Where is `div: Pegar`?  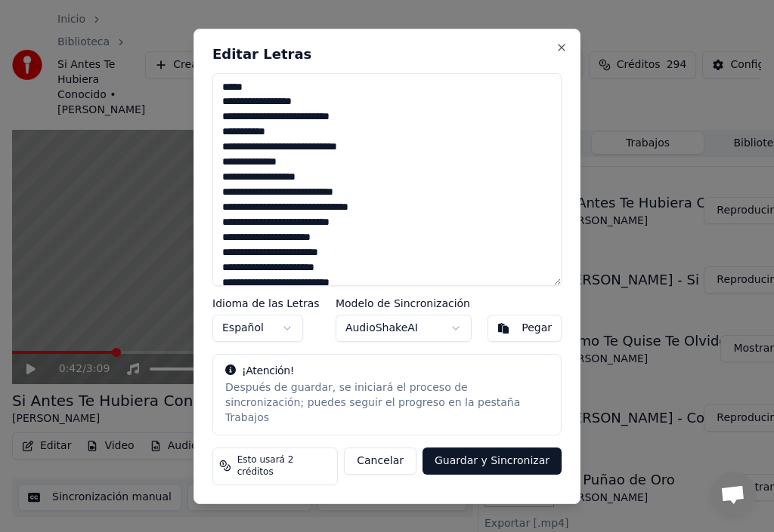
div: Pegar is located at coordinates (536, 328).